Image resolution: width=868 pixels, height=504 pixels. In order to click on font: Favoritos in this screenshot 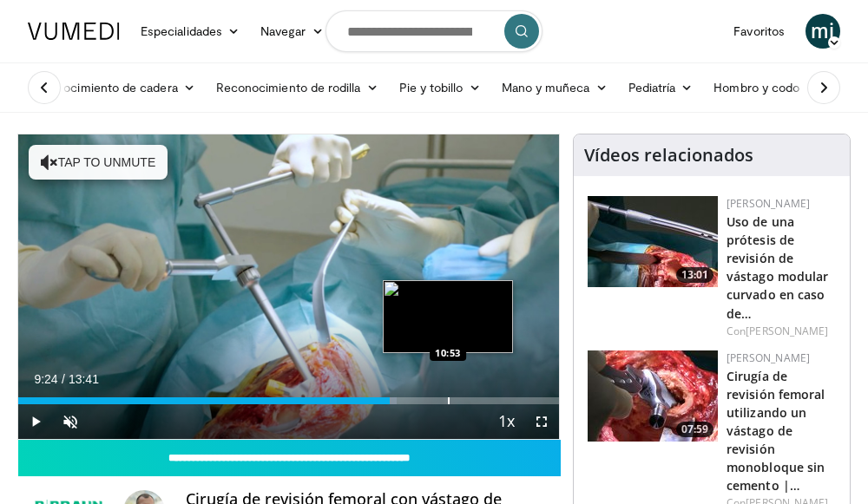, I will do `click(759, 30)`.